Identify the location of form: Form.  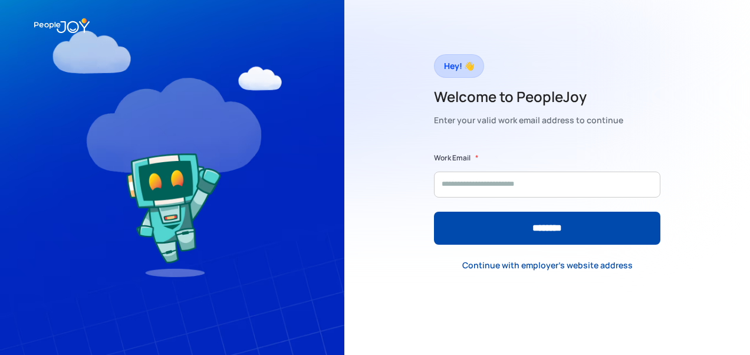
(547, 198).